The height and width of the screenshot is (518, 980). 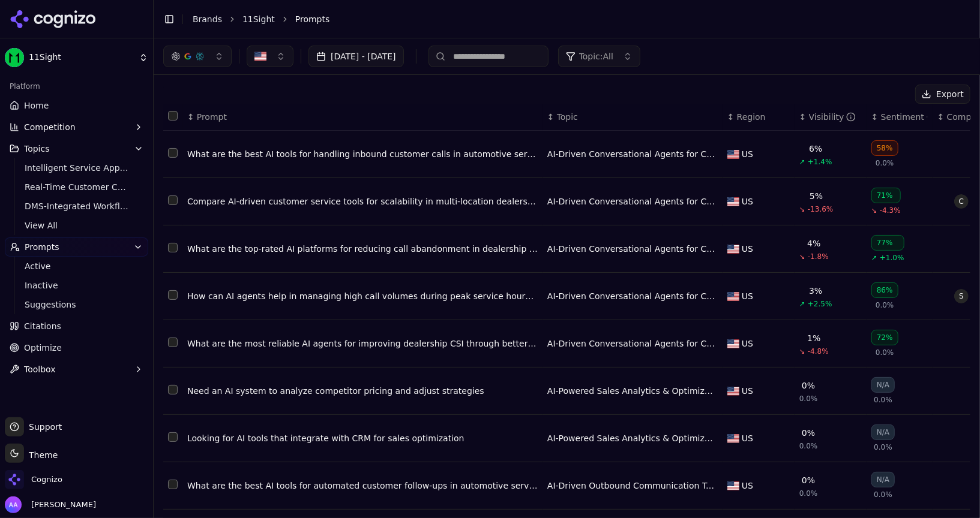 What do you see at coordinates (899, 117) in the screenshot?
I see `th: sentiment` at bounding box center [899, 117].